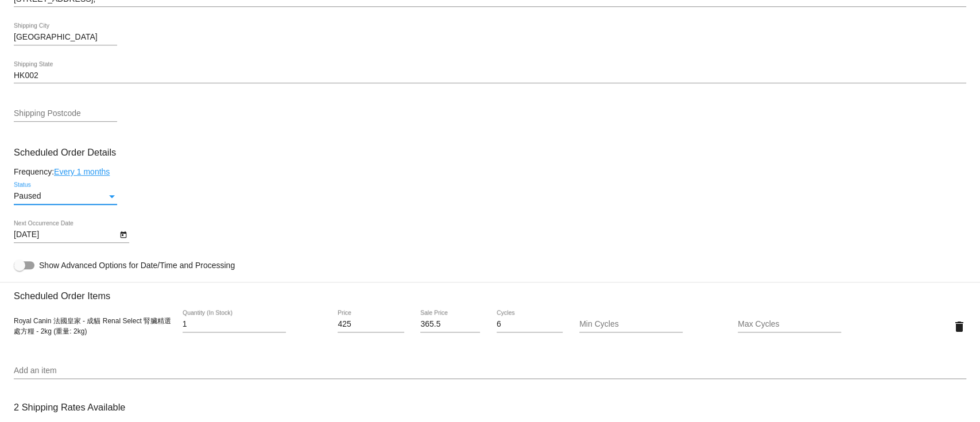 Image resolution: width=980 pixels, height=422 pixels. Describe the element at coordinates (450, 324) in the screenshot. I see `input: Sale Price` at that location.